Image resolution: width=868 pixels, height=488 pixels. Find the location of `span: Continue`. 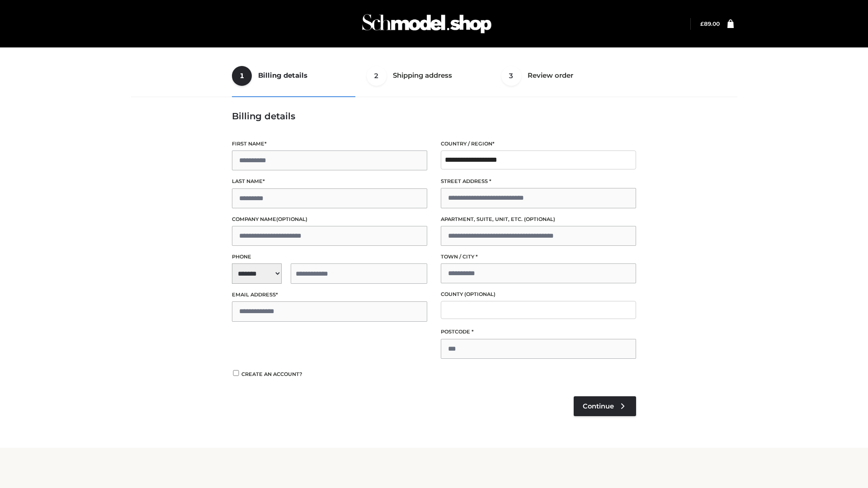

span: Continue is located at coordinates (598, 406).